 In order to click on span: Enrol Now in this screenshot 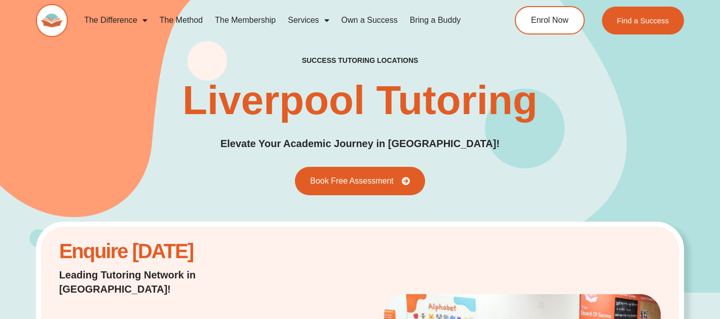, I will do `click(550, 20)`.